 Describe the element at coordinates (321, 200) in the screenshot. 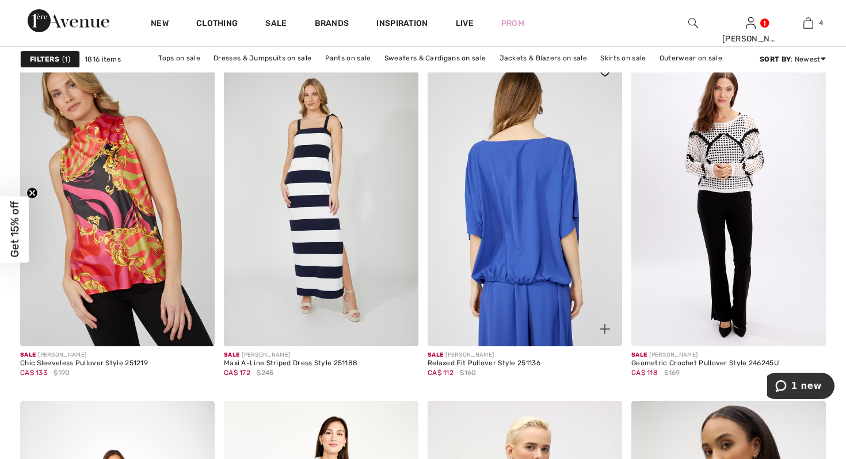

I see `a: Maxi A-Line Striped Dress Style 251188. Navy/White` at that location.